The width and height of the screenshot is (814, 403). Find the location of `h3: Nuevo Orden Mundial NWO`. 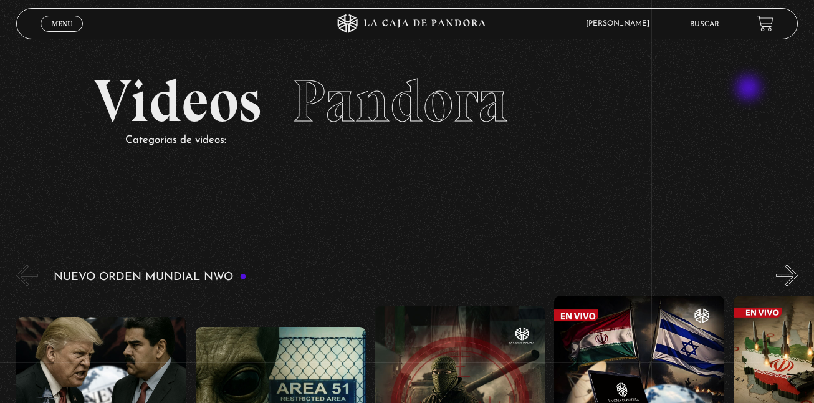

h3: Nuevo Orden Mundial NWO is located at coordinates (150, 277).